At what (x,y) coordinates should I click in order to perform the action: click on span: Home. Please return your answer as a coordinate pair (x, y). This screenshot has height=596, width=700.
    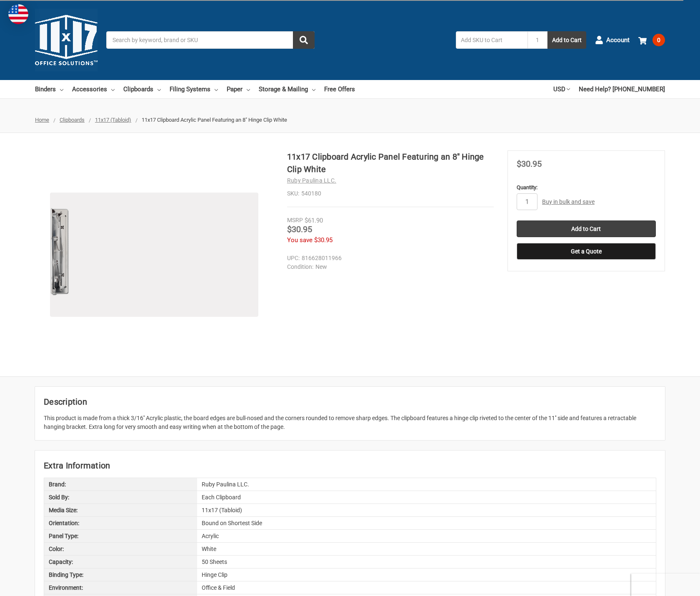
    Looking at the image, I should click on (42, 119).